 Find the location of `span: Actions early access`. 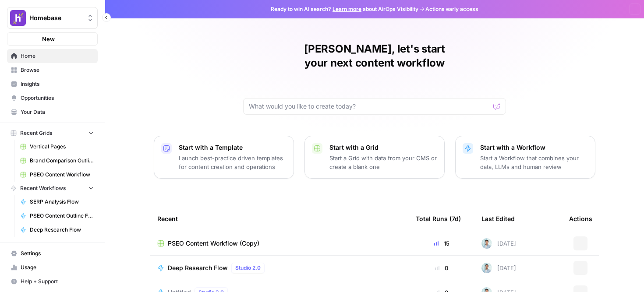

span: Actions early access is located at coordinates (452, 9).